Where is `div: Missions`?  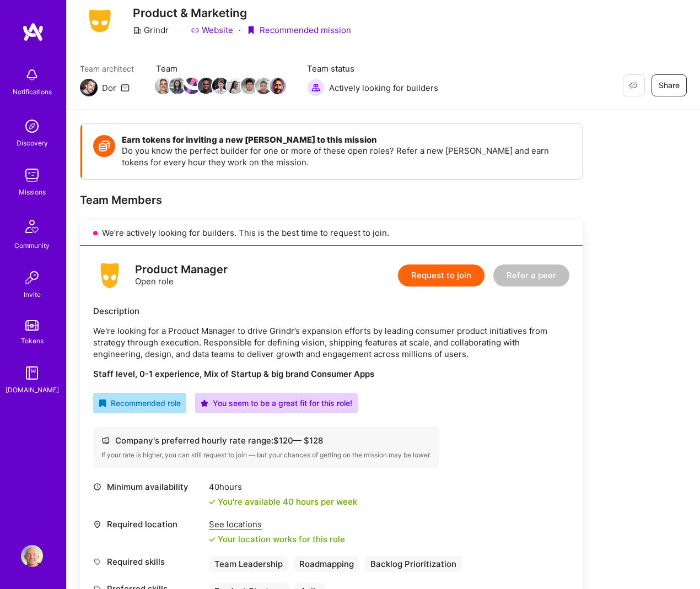 div: Missions is located at coordinates (32, 192).